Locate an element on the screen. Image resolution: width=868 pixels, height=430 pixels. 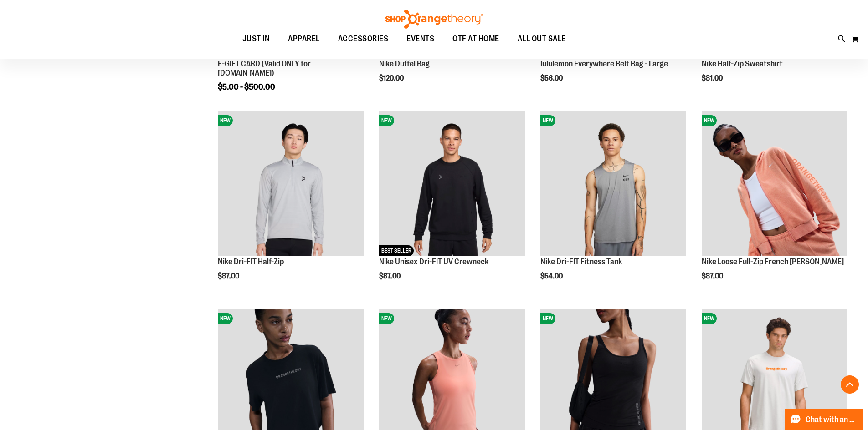
a: lululemon Everywhere Belt Bag - Large is located at coordinates (604, 64).